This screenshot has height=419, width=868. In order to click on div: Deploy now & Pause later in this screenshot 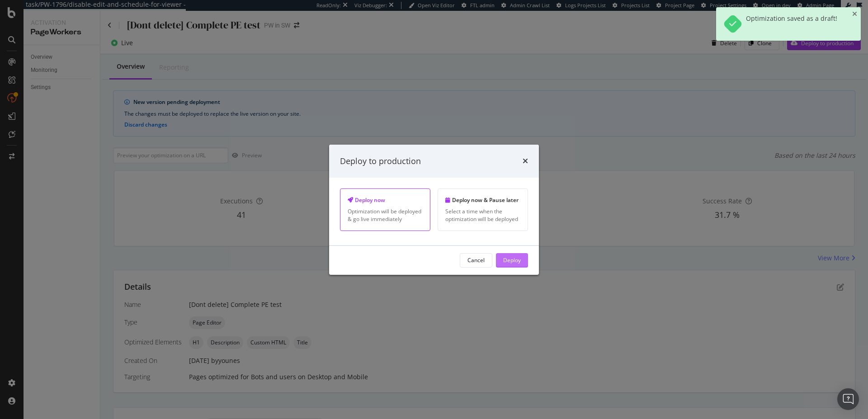, I will do `click(483, 200)`.